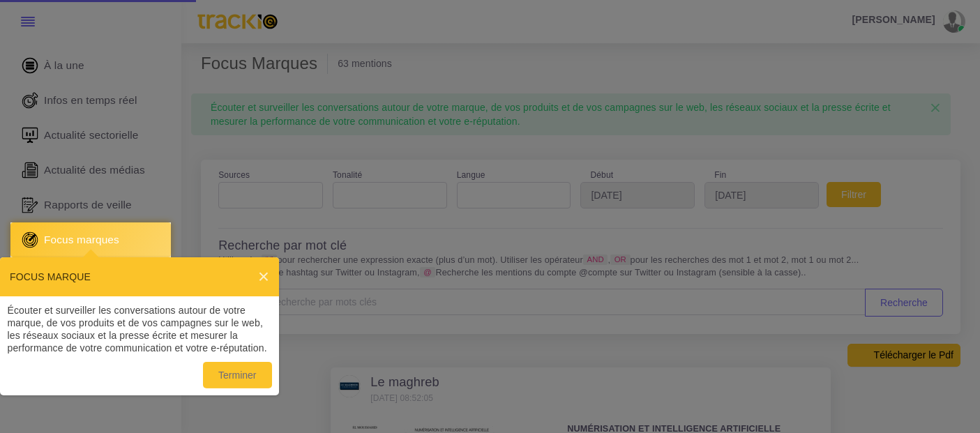 Image resolution: width=980 pixels, height=433 pixels. I want to click on a: Focus marques, so click(91, 240).